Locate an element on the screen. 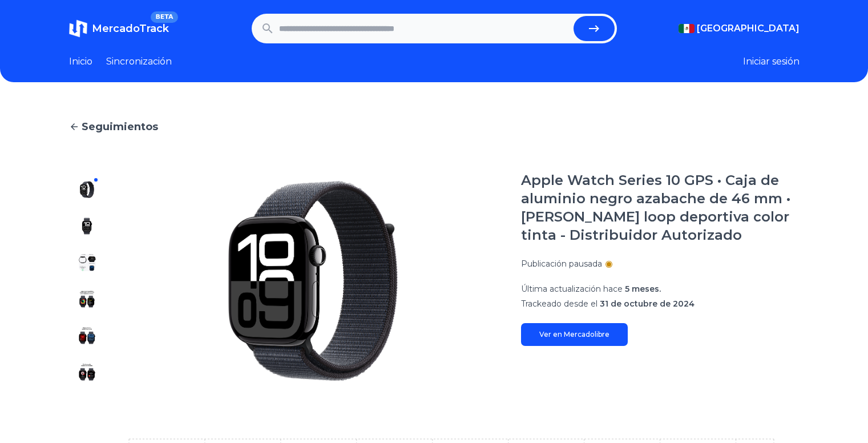 Image resolution: width=868 pixels, height=443 pixels. font: Ver en Mercadolibre is located at coordinates (574, 334).